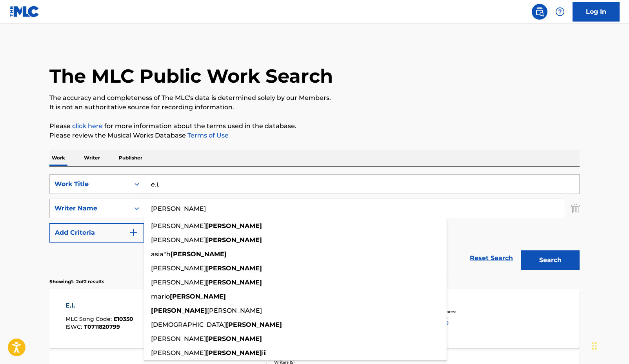  I want to click on img: 9d2ae6d4665cec9f34b9.svg, so click(134, 233).